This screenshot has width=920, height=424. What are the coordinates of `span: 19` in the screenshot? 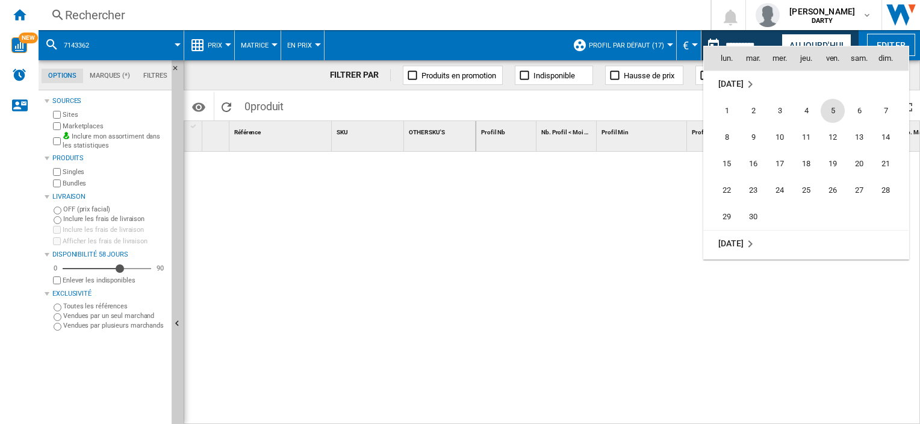 It's located at (832, 164).